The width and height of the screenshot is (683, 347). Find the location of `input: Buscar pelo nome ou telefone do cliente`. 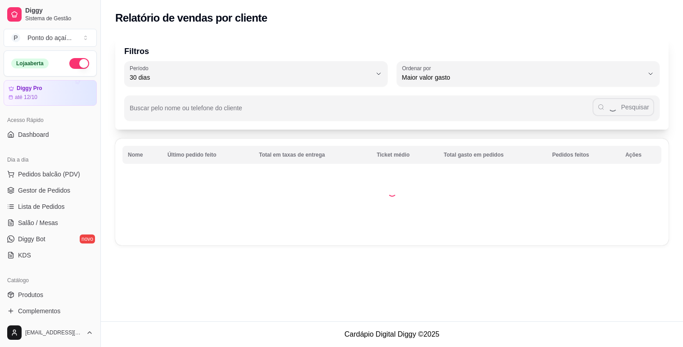

input: Buscar pelo nome ou telefone do cliente is located at coordinates (361, 112).